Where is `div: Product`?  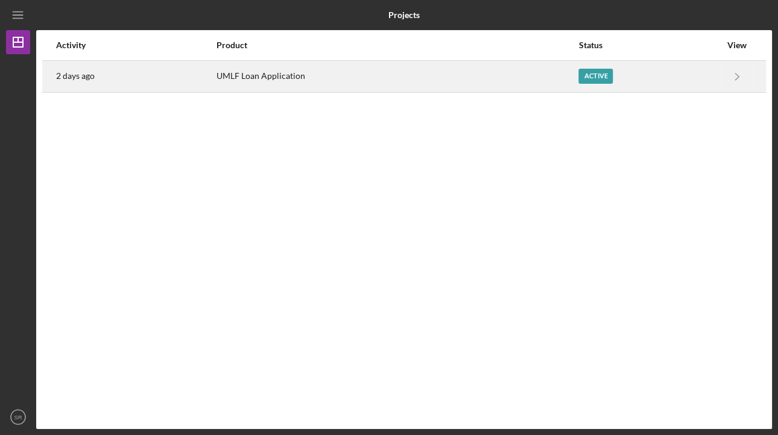
div: Product is located at coordinates (397, 45).